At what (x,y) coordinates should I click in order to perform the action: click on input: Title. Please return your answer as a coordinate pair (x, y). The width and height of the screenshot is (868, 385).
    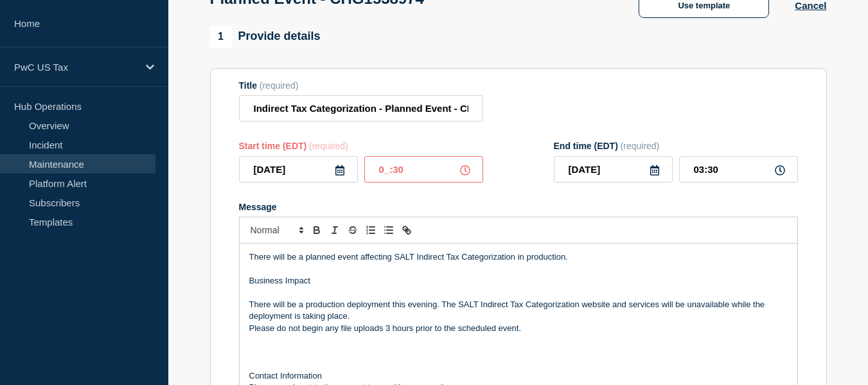
    Looking at the image, I should click on (361, 108).